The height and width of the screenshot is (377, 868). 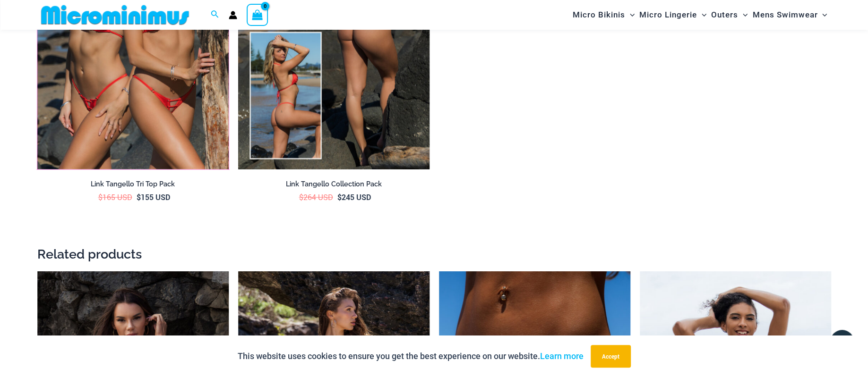 I want to click on bdi: 155 USD, so click(x=153, y=197).